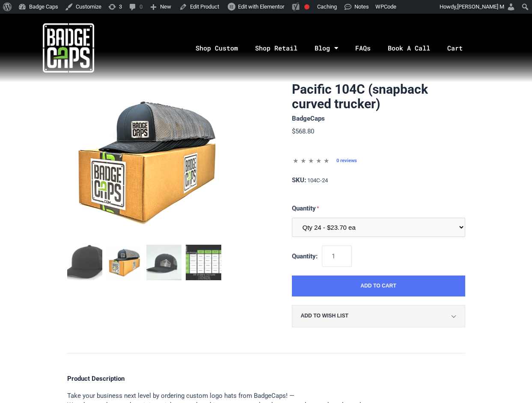 The height and width of the screenshot is (403, 532). Describe the element at coordinates (379, 316) in the screenshot. I see `button: Add to Wish List` at that location.